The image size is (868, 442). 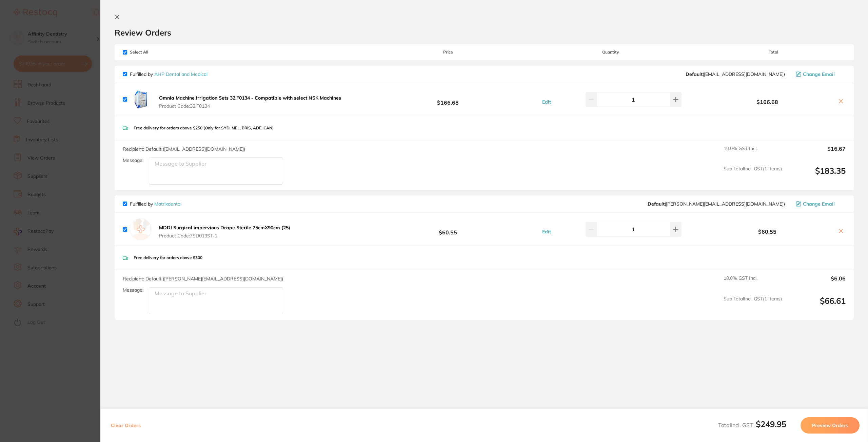 I want to click on output: $66.61, so click(x=817, y=306).